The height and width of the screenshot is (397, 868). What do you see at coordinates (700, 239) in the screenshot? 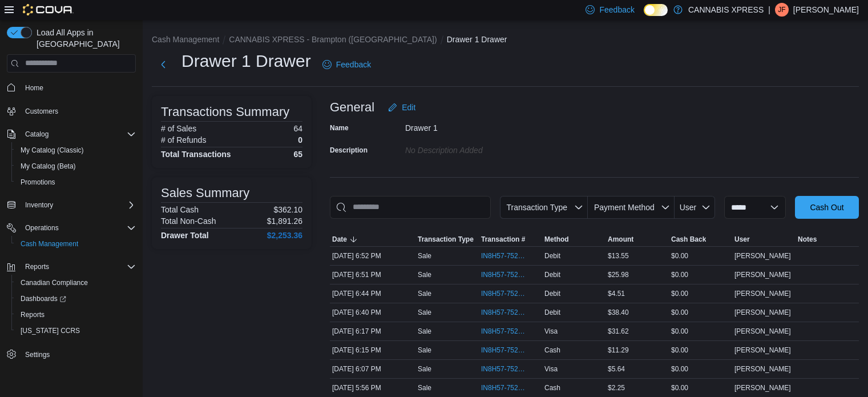
I see `button: Cash Back` at bounding box center [700, 239].